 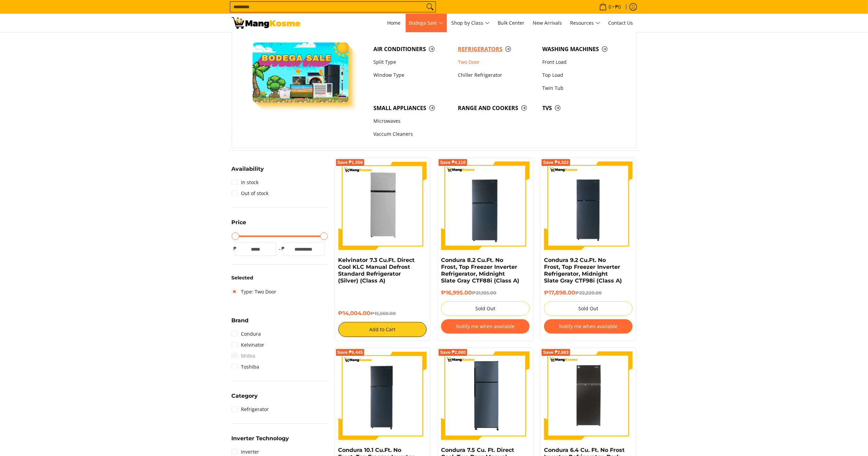 What do you see at coordinates (383, 313) in the screenshot?
I see `h6: ₱14,004.00` at bounding box center [383, 313].